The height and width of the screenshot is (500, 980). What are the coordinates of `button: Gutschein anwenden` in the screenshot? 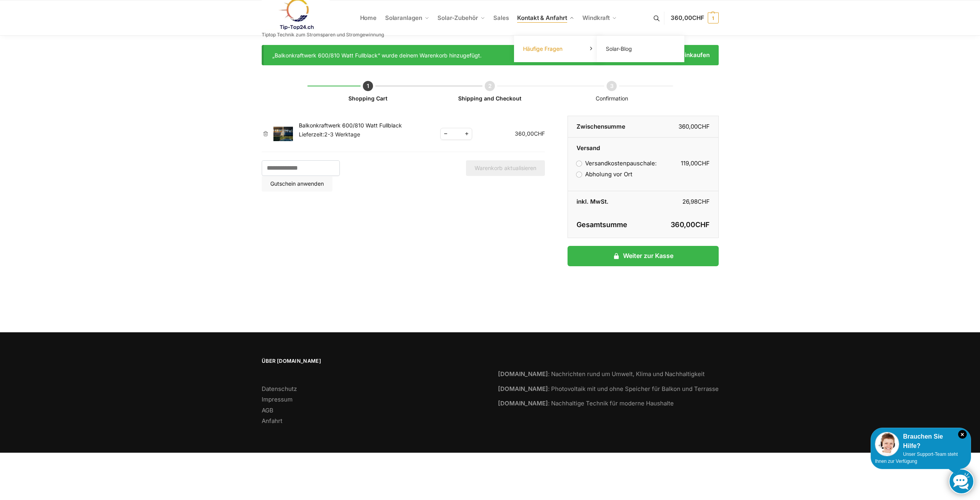 It's located at (297, 184).